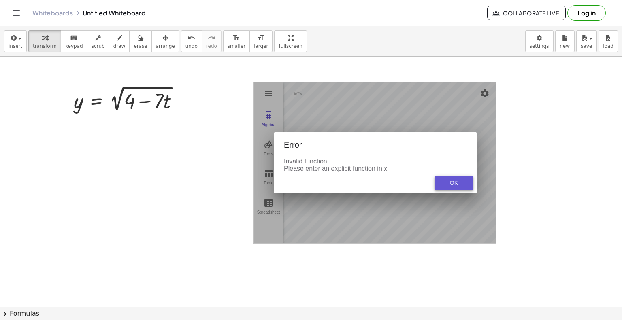  Describe the element at coordinates (191, 38) in the screenshot. I see `i: undo` at that location.